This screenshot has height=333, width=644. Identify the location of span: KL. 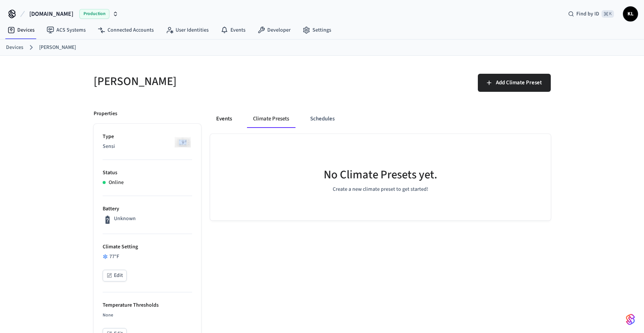
(631, 14).